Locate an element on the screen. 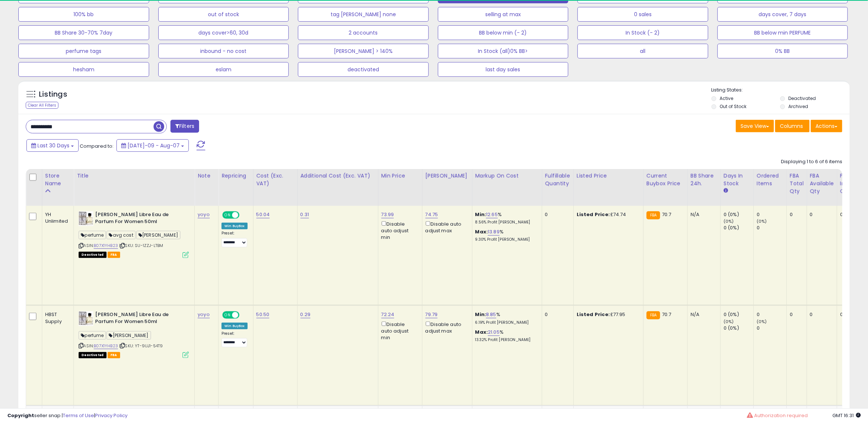 The width and height of the screenshot is (868, 423). span: All listings that are unavailable for purchase on Amazon for any reason other than out-of-stock is located at coordinates (93, 355).